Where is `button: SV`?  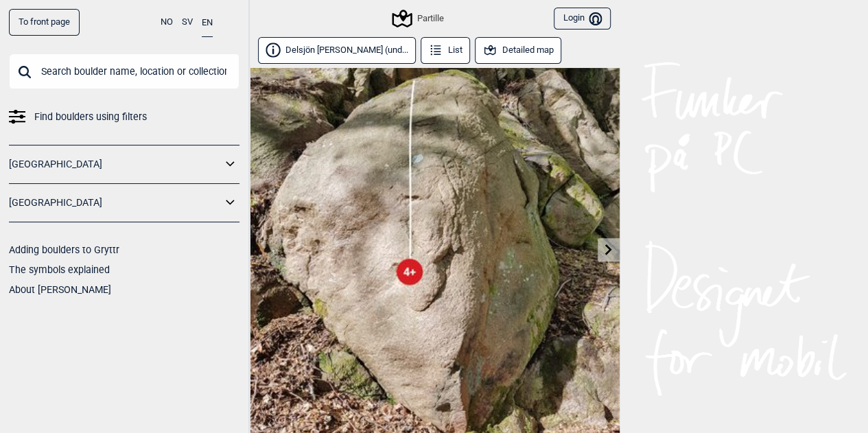
button: SV is located at coordinates (188, 22).